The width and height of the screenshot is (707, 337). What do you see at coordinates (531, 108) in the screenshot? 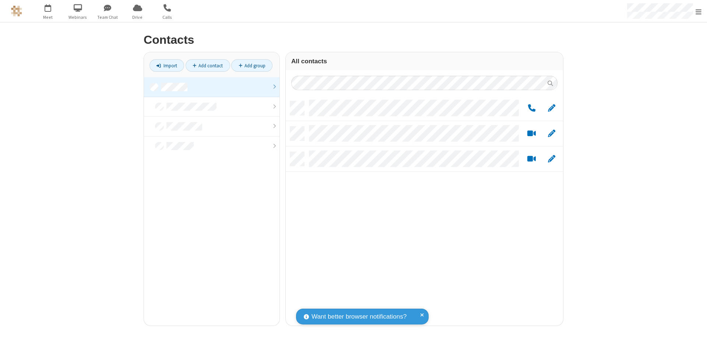
I see `button: Call by phone` at bounding box center [531, 108].